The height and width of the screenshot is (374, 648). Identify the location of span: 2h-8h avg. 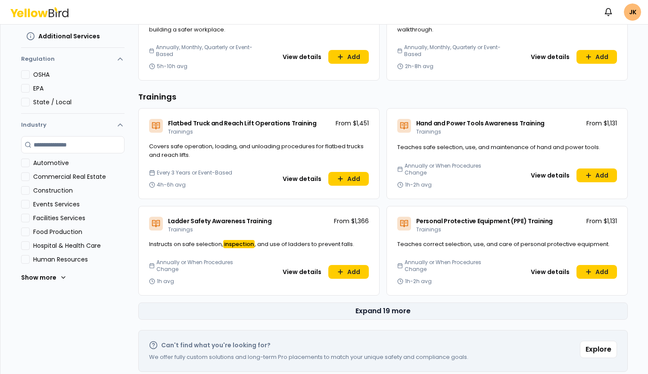
(419, 66).